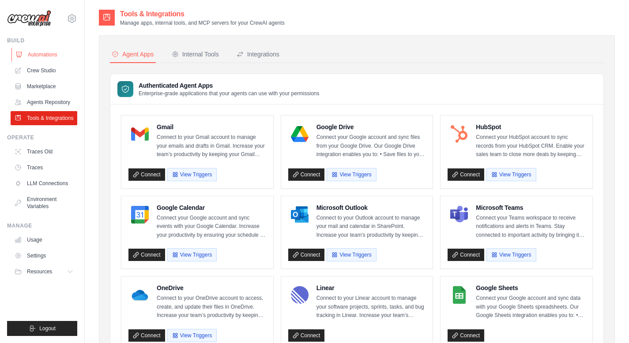  Describe the element at coordinates (371, 288) in the screenshot. I see `h4: Linear` at that location.